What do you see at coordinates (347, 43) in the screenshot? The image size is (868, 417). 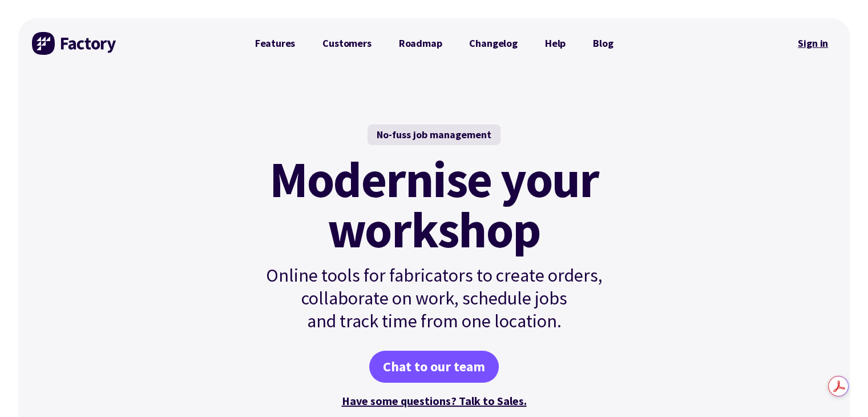 I see `a: Customers` at bounding box center [347, 43].